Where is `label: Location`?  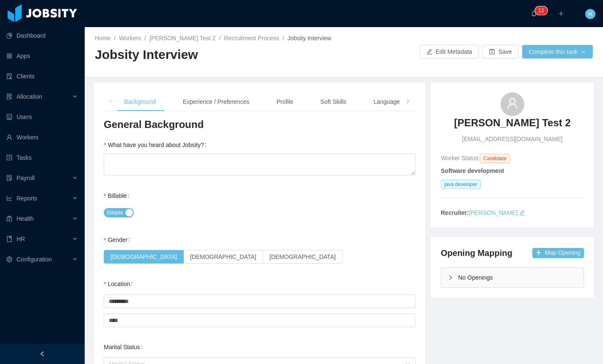
label: Location is located at coordinates (120, 284).